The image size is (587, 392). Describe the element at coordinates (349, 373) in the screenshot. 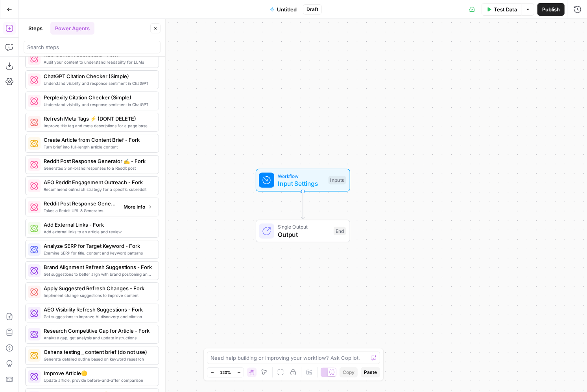

I see `span: Copy` at that location.